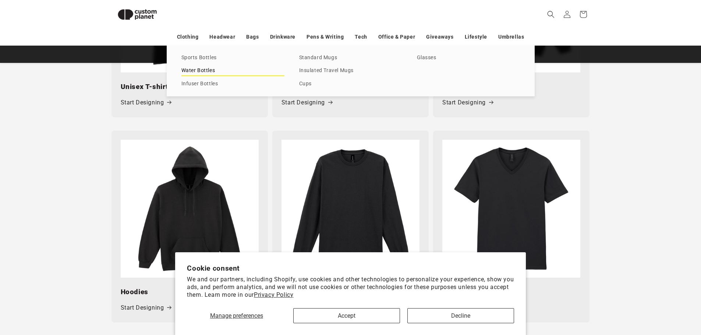 This screenshot has width=701, height=335. I want to click on a: Headwear, so click(222, 37).